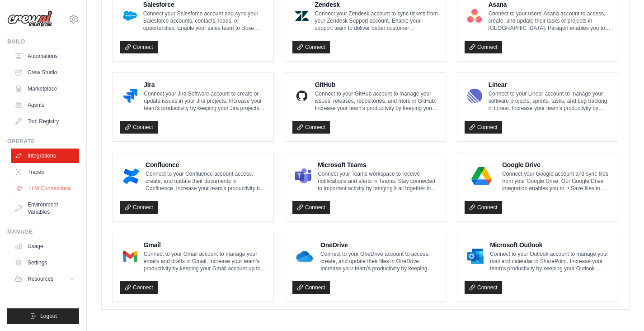  I want to click on img: Linear Logo, so click(475, 96).